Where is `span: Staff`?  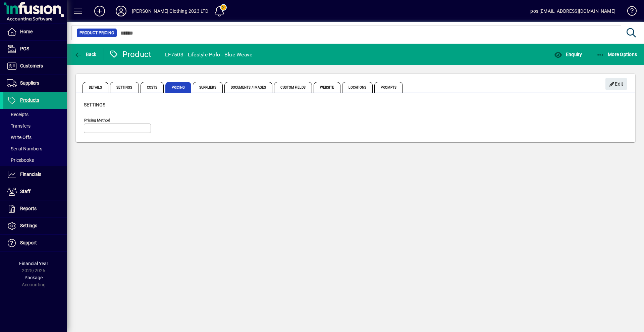
span: Staff is located at coordinates (25, 191).